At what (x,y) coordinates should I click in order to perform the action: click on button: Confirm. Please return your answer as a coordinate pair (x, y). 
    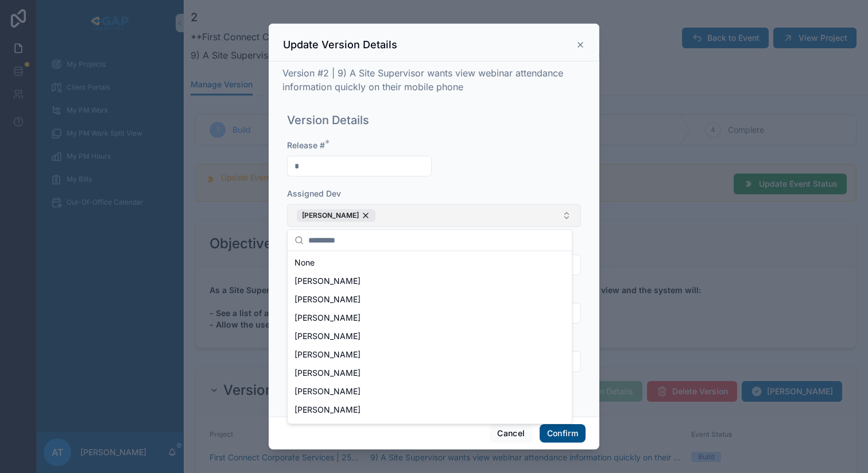
    Looking at the image, I should click on (562, 433).